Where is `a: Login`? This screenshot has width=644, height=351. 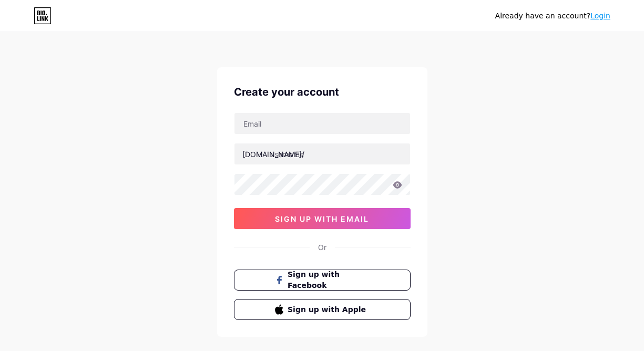
a: Login is located at coordinates (601, 16).